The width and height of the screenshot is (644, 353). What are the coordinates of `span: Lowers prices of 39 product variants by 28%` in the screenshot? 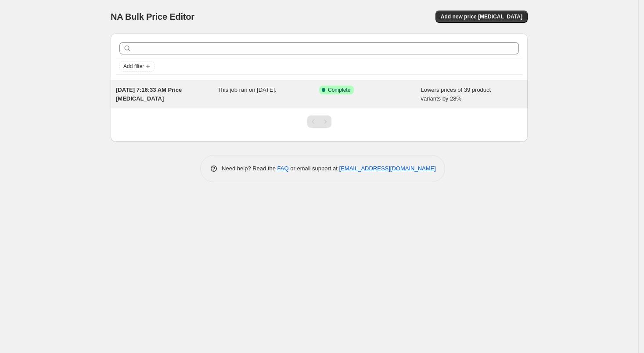 It's located at (456, 94).